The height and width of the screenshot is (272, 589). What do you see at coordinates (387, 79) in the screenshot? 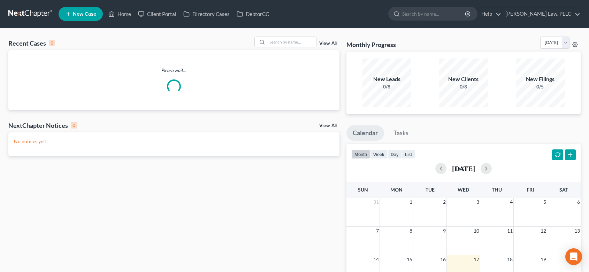
I see `div: New Leads` at bounding box center [387, 79].